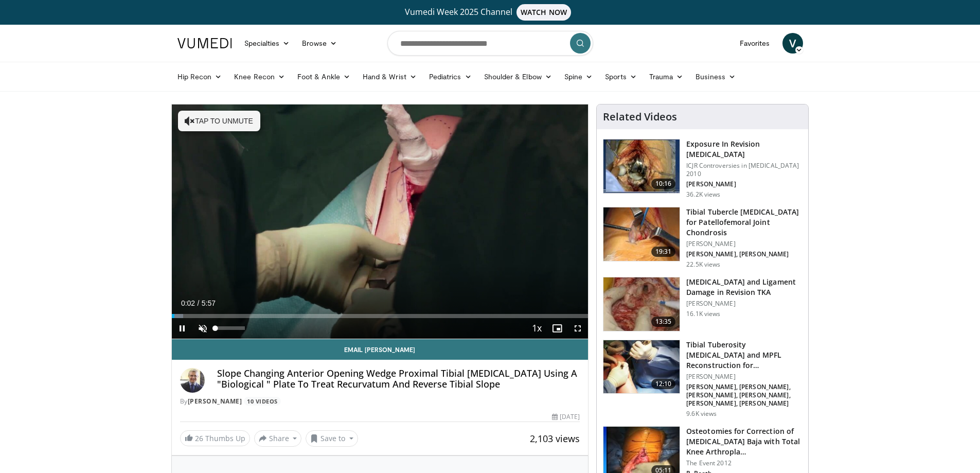 This screenshot has height=473, width=980. Describe the element at coordinates (182, 328) in the screenshot. I see `button: Pause` at that location.